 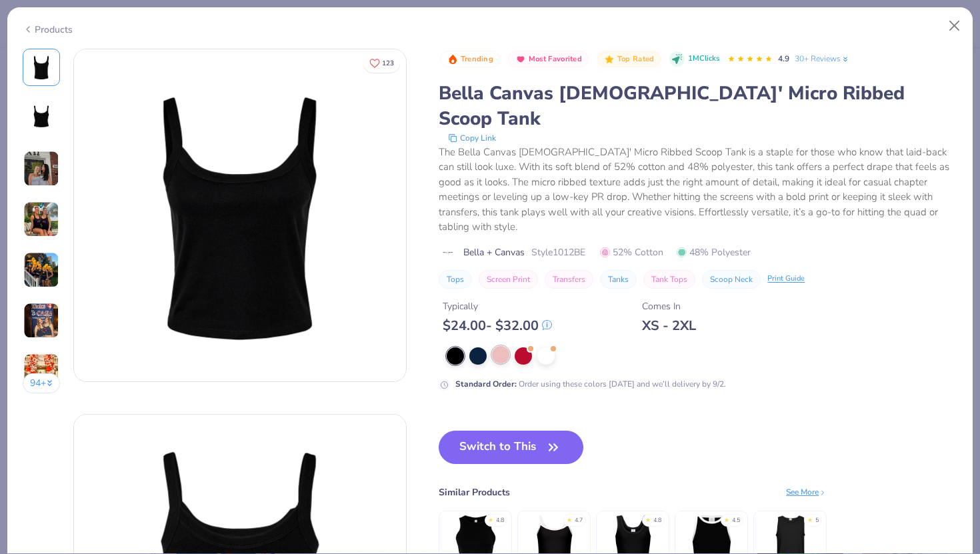 I want to click on button: Close, so click(x=954, y=26).